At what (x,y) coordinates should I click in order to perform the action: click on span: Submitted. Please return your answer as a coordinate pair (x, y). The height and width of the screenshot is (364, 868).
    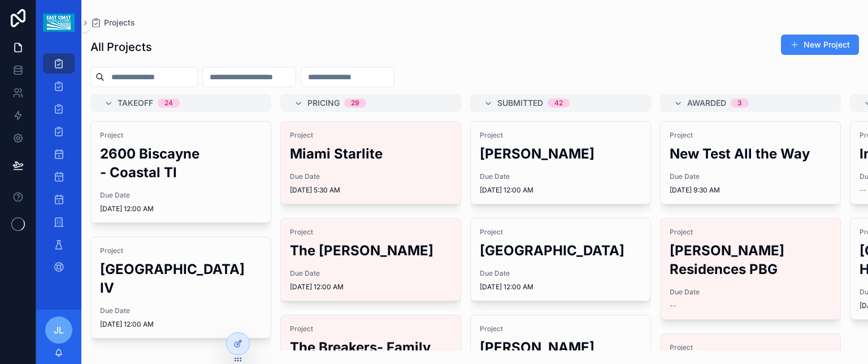
    Looking at the image, I should click on (520, 103).